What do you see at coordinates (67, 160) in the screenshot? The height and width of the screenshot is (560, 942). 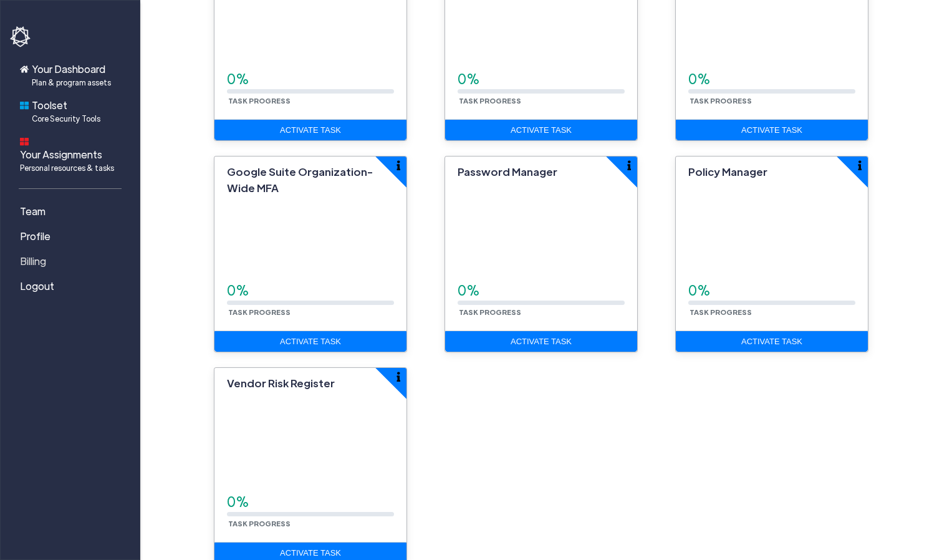 I see `span: Your Assignments` at bounding box center [67, 160].